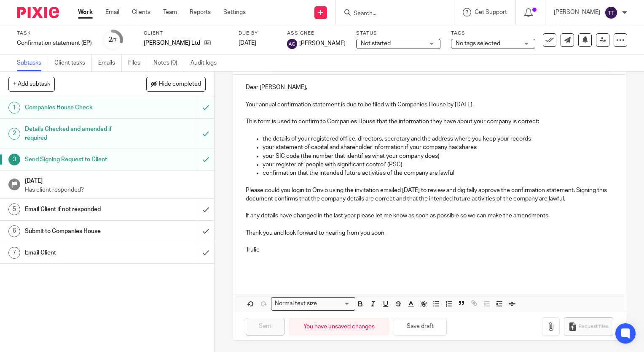  I want to click on div: Confirmation statement (EP), so click(54, 43).